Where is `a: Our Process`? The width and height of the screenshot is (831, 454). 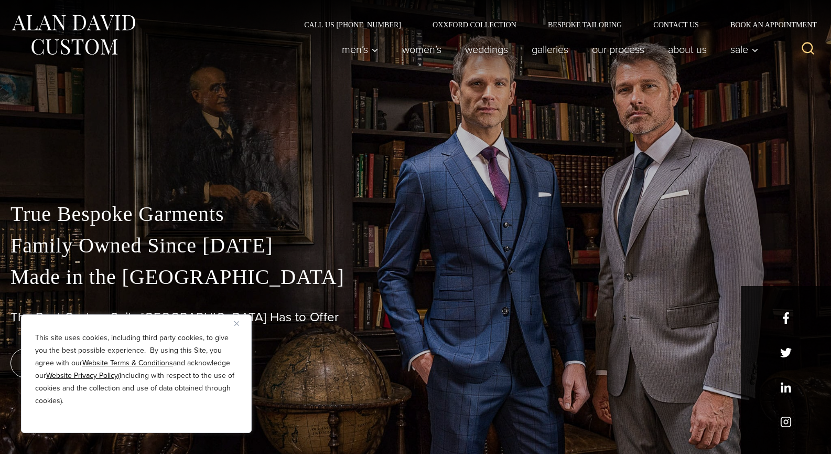 a: Our Process is located at coordinates (618, 49).